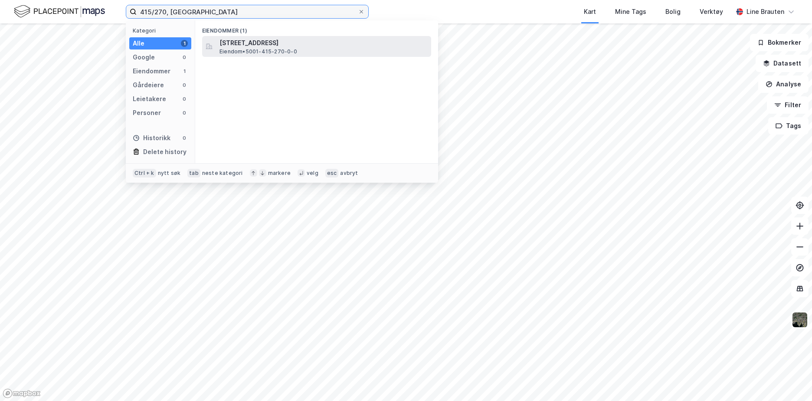  What do you see at coordinates (147, 113) in the screenshot?
I see `div: Personer` at bounding box center [147, 113].